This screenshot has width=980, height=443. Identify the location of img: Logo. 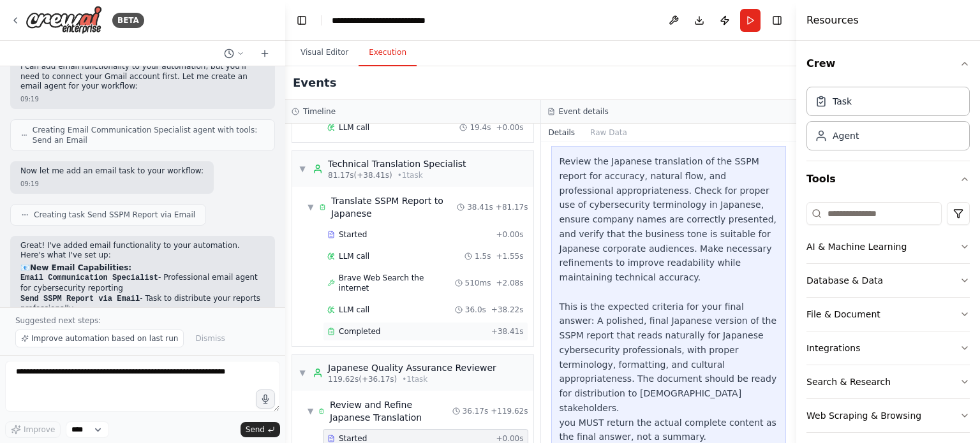
(64, 20).